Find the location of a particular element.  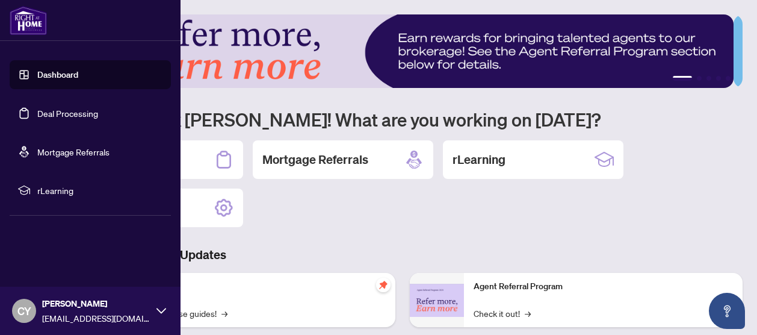

button: 2 is located at coordinates (700, 78).